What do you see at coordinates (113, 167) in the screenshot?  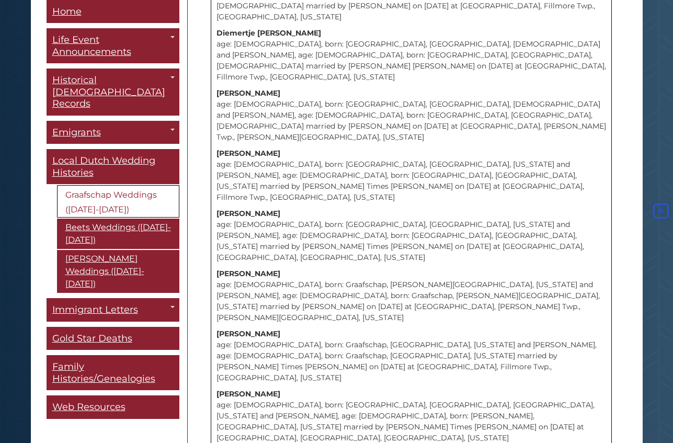 I see `a: Local Dutch Wedding Histories` at bounding box center [113, 167].